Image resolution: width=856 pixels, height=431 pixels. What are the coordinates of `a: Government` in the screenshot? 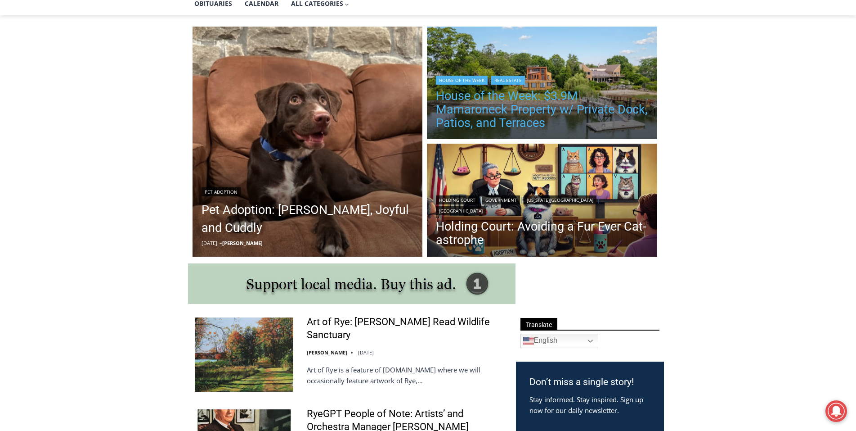 It's located at (501, 200).